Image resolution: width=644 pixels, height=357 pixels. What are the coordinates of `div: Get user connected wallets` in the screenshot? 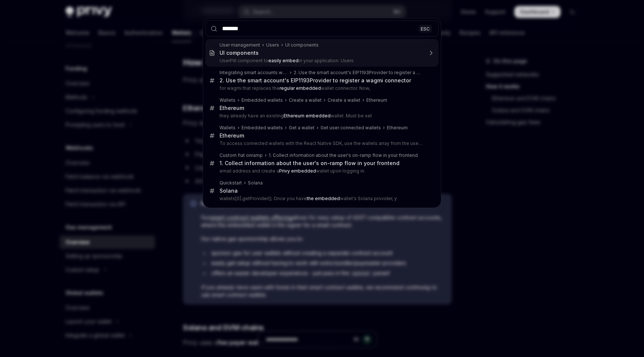 It's located at (351, 128).